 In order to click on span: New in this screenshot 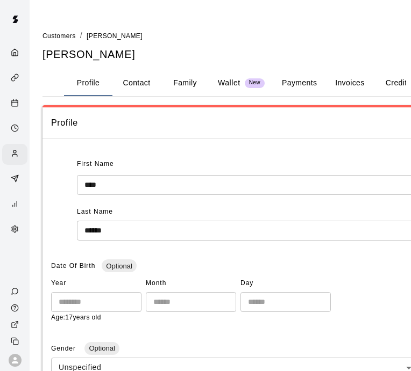, I will do `click(254, 83)`.